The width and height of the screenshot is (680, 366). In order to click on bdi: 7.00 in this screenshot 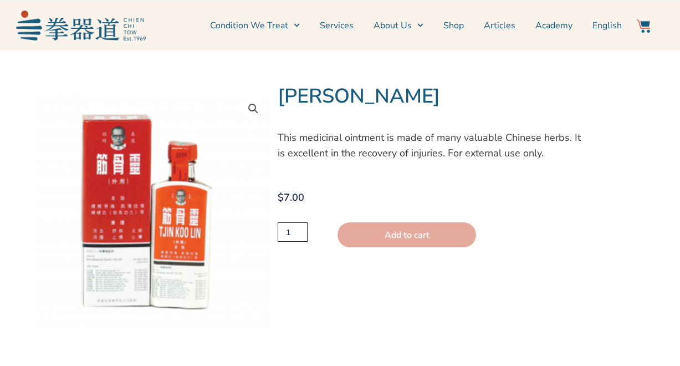, I will do `click(291, 197)`.